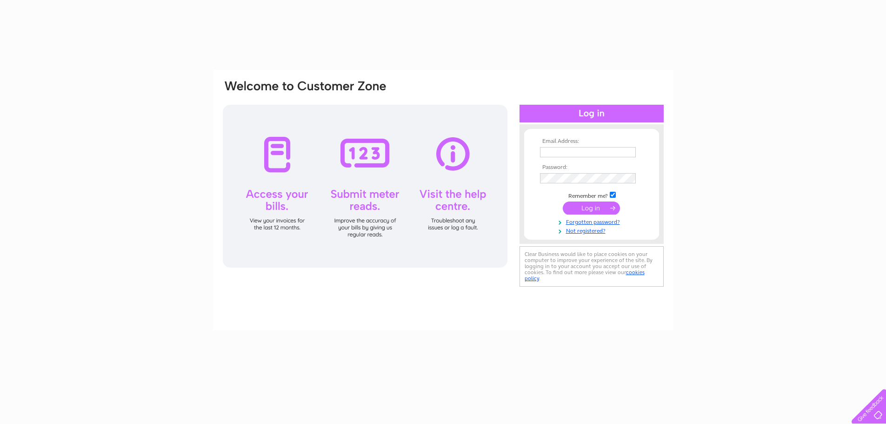 The height and width of the screenshot is (424, 886). I want to click on td: Remember me?, so click(592, 195).